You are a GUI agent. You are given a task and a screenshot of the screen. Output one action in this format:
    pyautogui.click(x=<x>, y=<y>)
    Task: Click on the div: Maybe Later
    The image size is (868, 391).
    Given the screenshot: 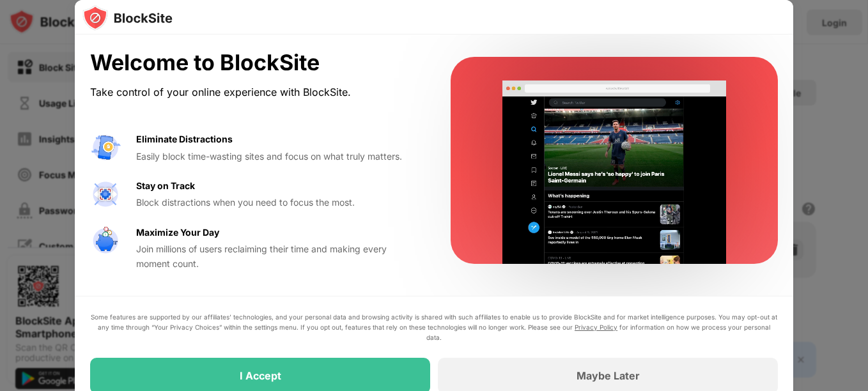 What is the action you would take?
    pyautogui.click(x=608, y=375)
    